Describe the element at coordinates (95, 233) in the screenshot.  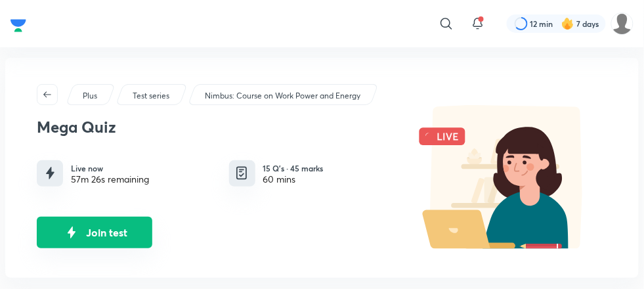
I see `button: Join test` at that location.